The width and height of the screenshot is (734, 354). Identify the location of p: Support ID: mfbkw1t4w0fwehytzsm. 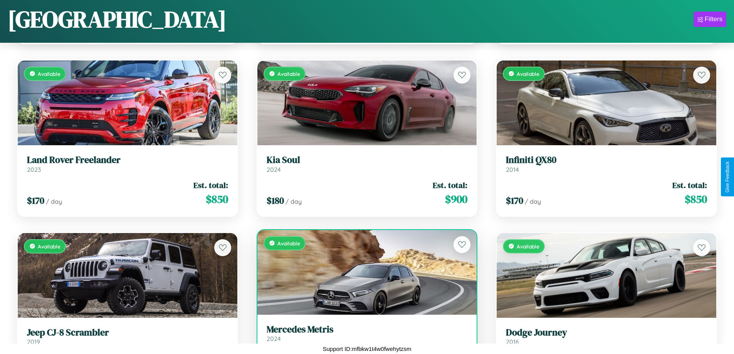
(367, 349).